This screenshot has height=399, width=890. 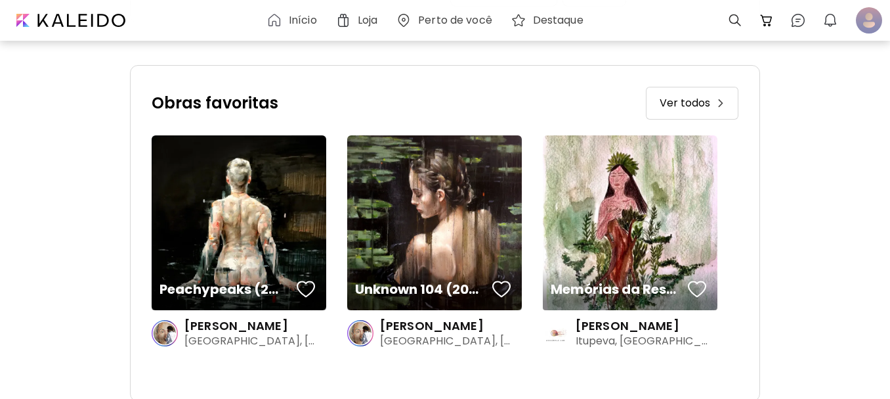 What do you see at coordinates (447, 20) in the screenshot?
I see `a: Perto de você` at bounding box center [447, 20].